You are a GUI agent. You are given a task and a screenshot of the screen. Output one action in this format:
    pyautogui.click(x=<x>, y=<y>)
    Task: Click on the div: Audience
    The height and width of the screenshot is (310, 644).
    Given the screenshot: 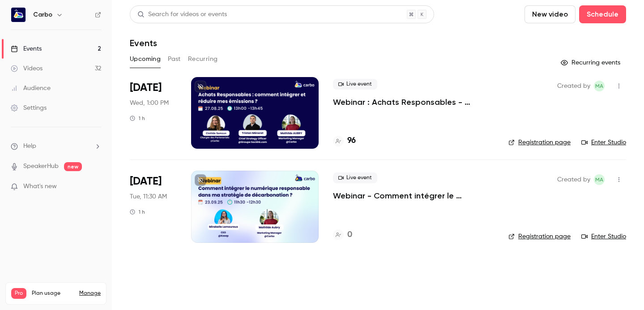 What is the action you would take?
    pyautogui.click(x=30, y=88)
    